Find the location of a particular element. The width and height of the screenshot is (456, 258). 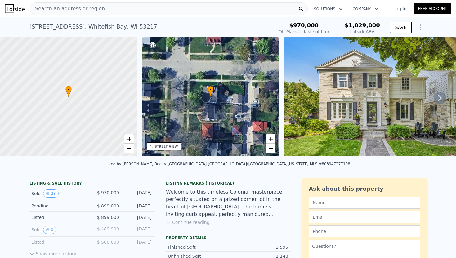

div: Finished Sqft is located at coordinates (198, 247).